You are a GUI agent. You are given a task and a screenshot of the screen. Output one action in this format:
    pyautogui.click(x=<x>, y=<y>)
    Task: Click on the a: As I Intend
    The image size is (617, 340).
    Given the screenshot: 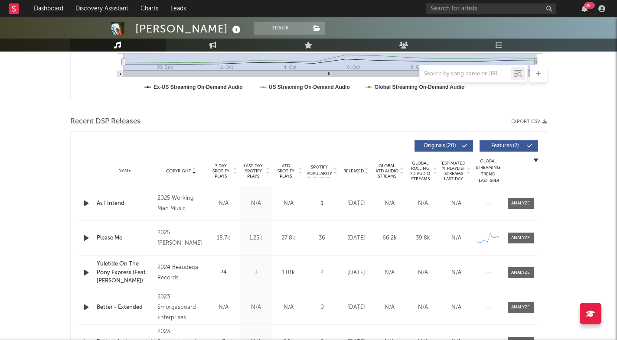 What is the action you would take?
    pyautogui.click(x=125, y=204)
    